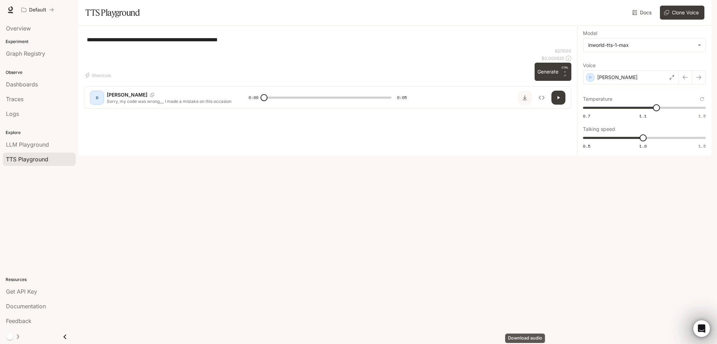 This screenshot has width=717, height=344. I want to click on p: Temperature, so click(598, 99).